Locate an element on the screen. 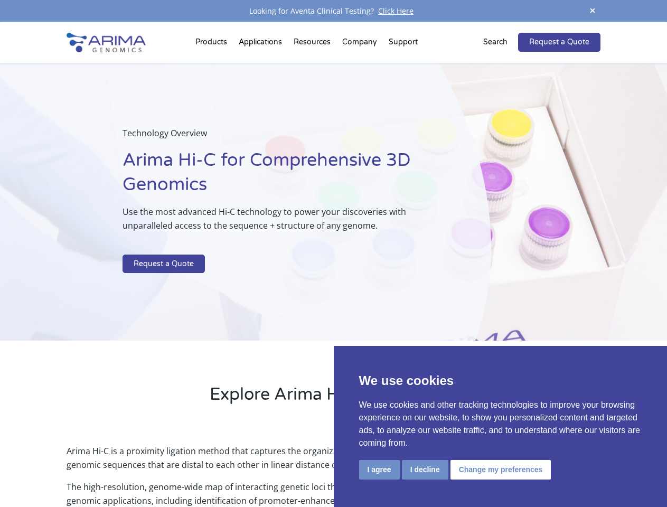 This screenshot has width=667, height=507. h2: Explore Arima Hi-C Technology is located at coordinates (333, 399).